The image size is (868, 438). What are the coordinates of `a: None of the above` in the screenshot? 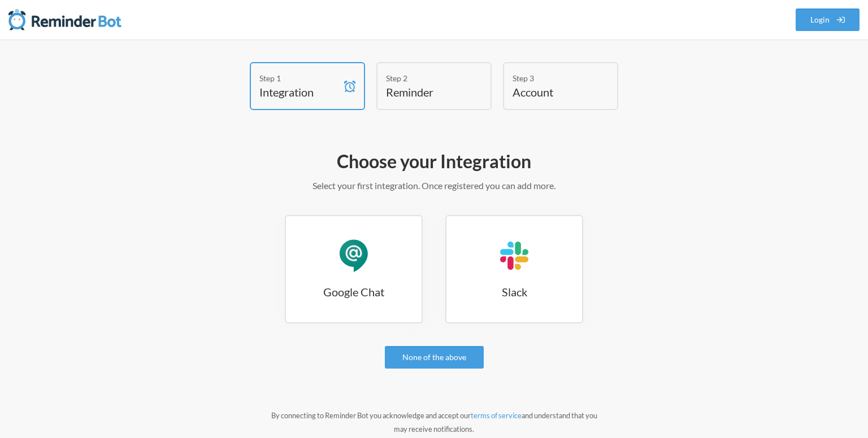 It's located at (434, 357).